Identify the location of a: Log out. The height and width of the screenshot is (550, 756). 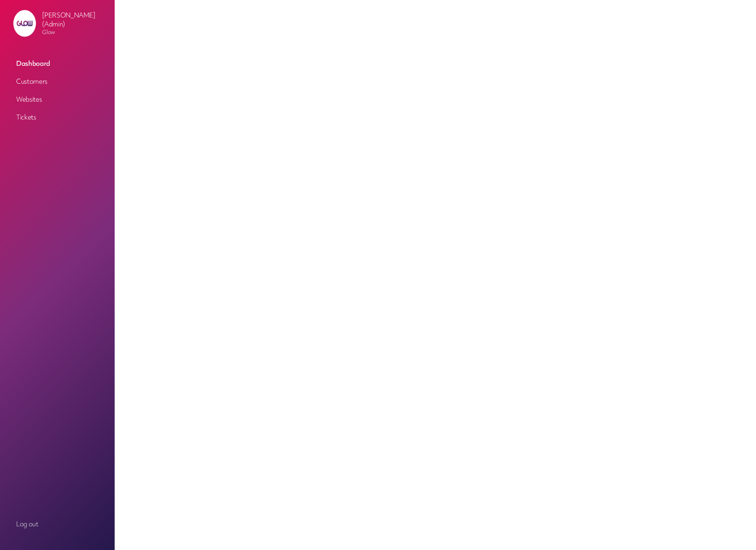
(58, 524).